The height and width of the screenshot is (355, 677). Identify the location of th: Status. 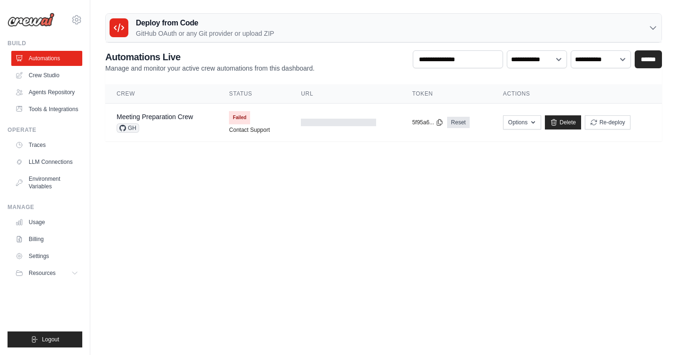
(253, 94).